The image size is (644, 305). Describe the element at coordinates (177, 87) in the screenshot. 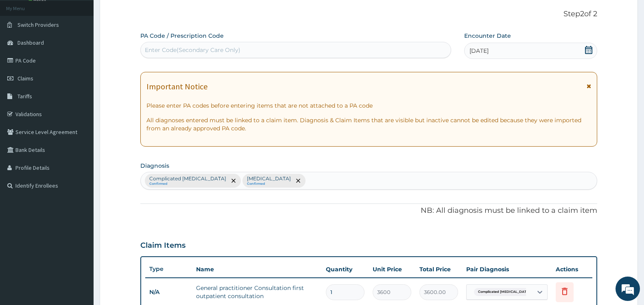

I see `h1: Important Notice` at that location.